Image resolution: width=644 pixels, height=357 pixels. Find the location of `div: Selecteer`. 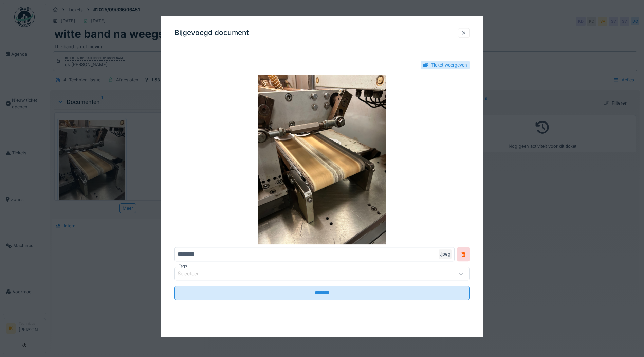

div: Selecteer is located at coordinates (193, 273).